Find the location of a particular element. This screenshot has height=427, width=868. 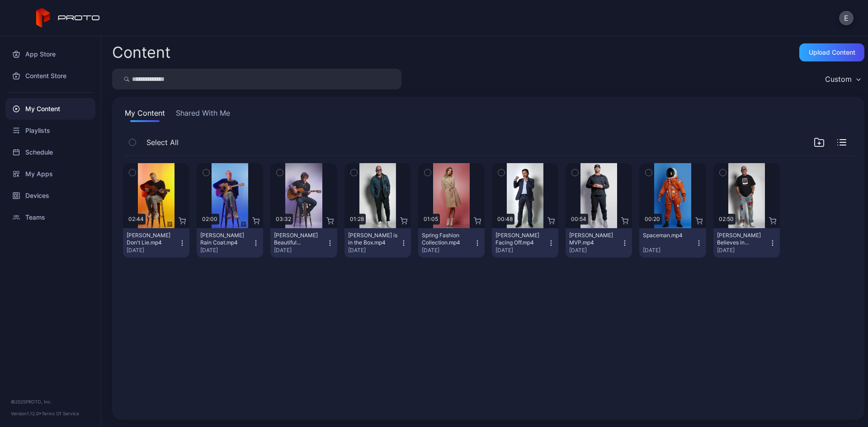

div: Ryan Pollie's Rain Coat.mp4 is located at coordinates (226, 239).